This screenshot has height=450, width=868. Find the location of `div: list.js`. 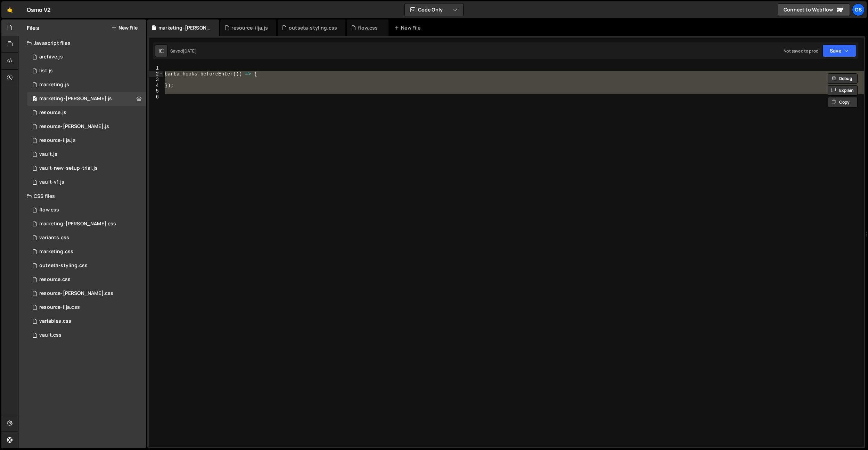

div: list.js is located at coordinates (46, 71).